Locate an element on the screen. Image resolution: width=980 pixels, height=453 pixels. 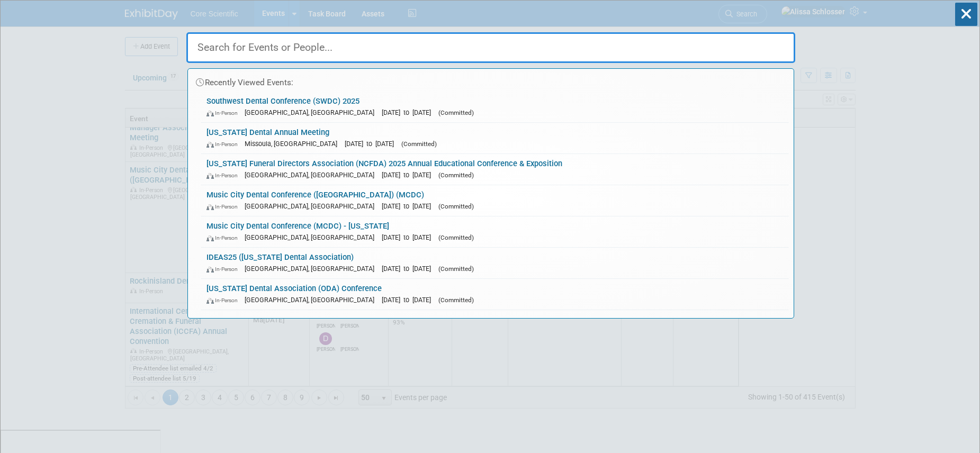
input: Search for Events or People... is located at coordinates (491, 48).